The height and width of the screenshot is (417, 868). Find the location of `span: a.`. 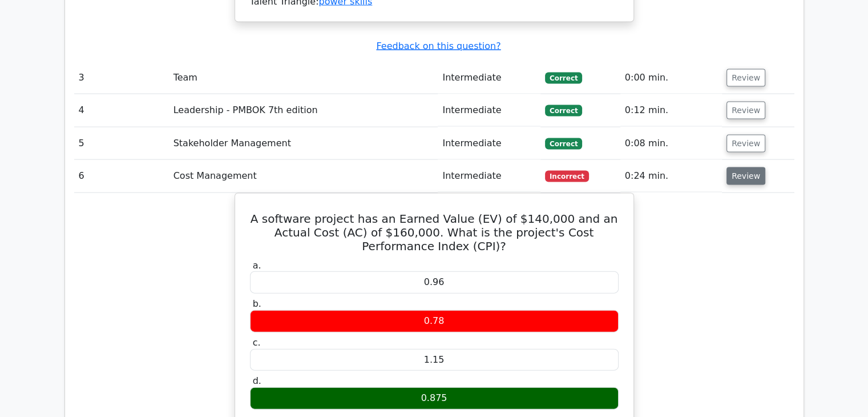

span: a. is located at coordinates (257, 265).